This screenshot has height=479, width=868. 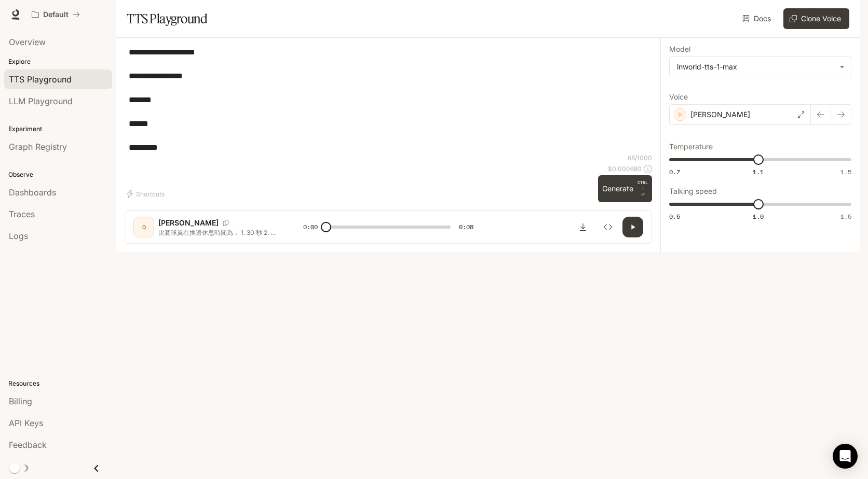 I want to click on span: 0.5, so click(x=674, y=216).